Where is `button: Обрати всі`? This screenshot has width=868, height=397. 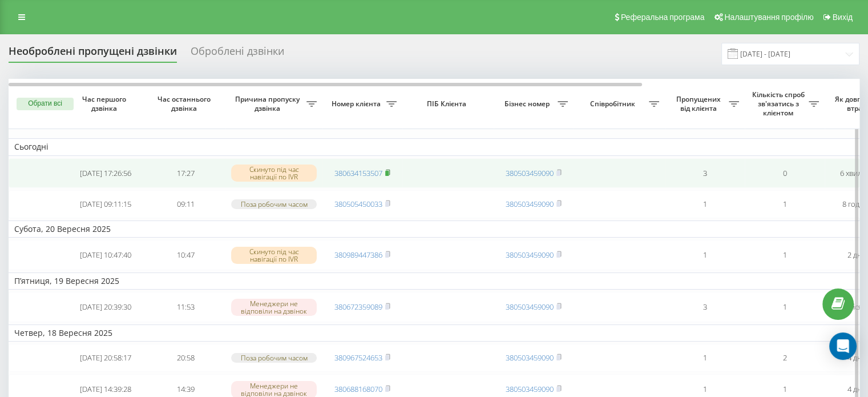 button: Обрати всі is located at coordinates (45, 104).